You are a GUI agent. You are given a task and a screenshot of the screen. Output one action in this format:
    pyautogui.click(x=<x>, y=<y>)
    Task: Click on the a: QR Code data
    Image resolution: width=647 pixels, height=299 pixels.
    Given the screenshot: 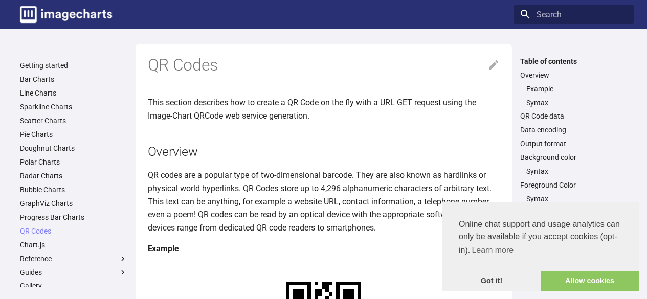 What is the action you would take?
    pyautogui.click(x=574, y=116)
    